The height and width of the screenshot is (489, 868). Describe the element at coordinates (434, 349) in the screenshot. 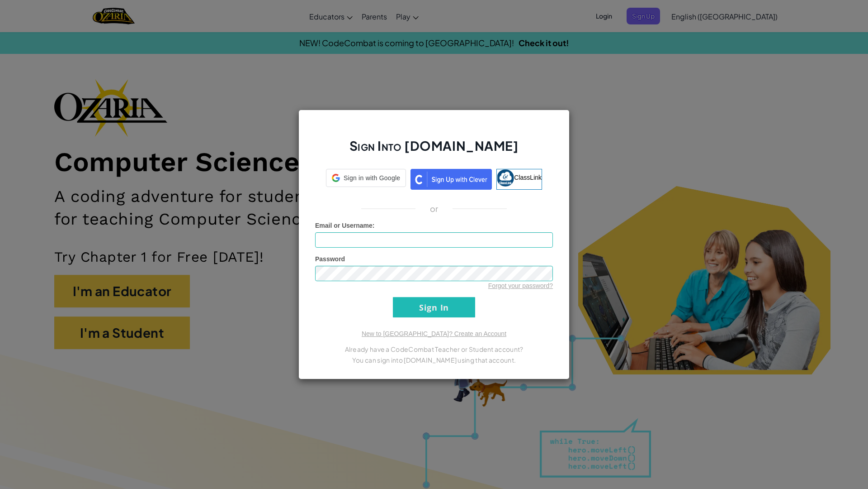

I see `p: Already have a CodeCombat Teacher or Student account?` at that location.